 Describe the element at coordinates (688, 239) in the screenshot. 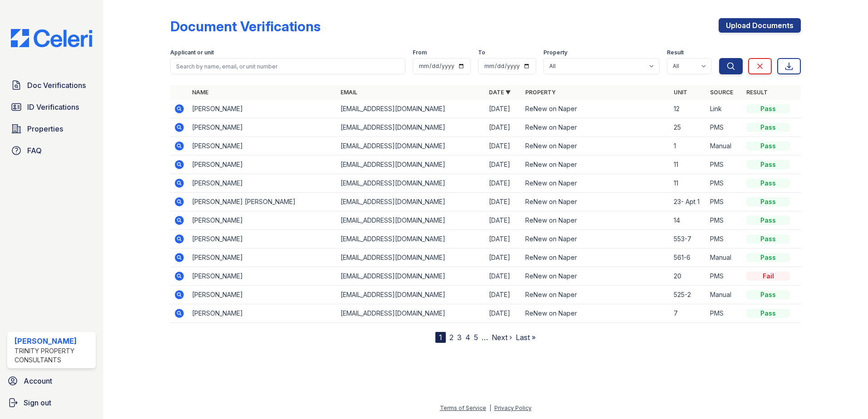

I see `td: 553-7` at that location.